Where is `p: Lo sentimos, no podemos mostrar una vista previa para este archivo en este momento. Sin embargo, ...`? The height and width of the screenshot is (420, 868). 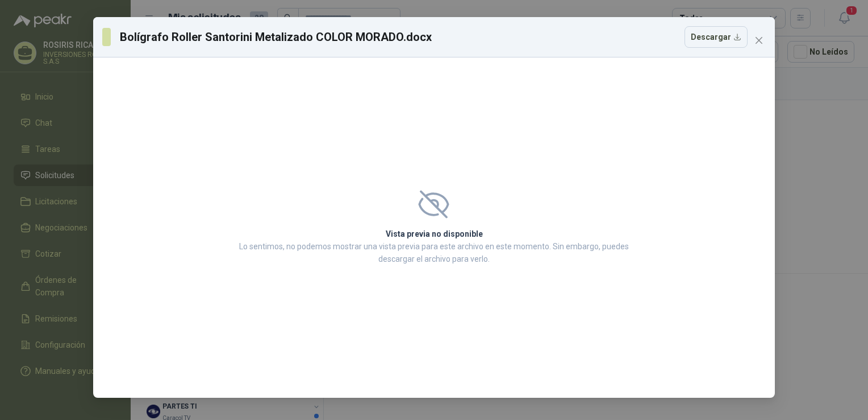
p: Lo sentimos, no podemos mostrar una vista previa para este archivo en este momento. Sin embargo, ... is located at coordinates (434, 253).